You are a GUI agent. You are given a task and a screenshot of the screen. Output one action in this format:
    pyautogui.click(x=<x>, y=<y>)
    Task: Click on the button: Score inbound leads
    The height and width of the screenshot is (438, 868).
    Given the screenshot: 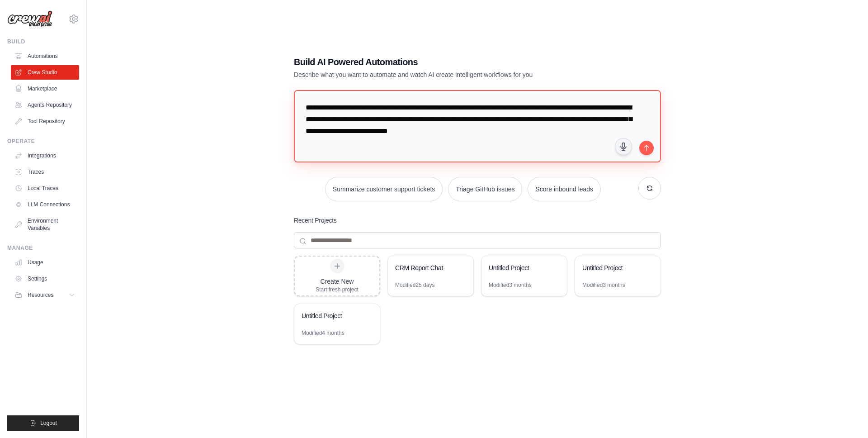 What is the action you would take?
    pyautogui.click(x=564, y=189)
    